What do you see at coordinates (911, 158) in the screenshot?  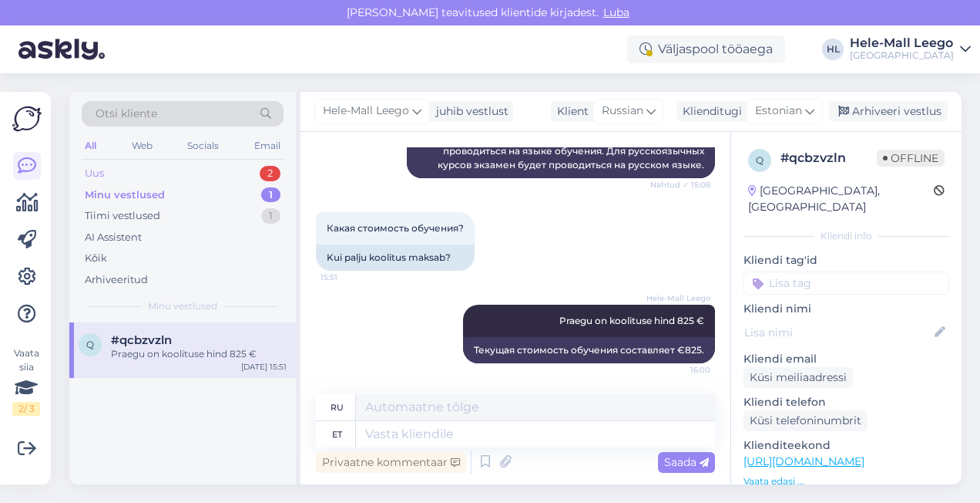 I see `span: Offline` at bounding box center [911, 158].